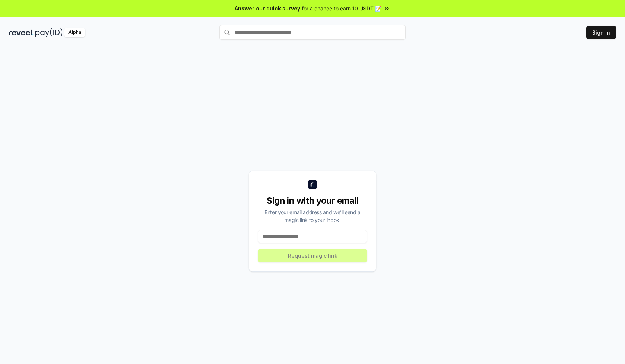 Image resolution: width=625 pixels, height=364 pixels. What do you see at coordinates (267, 8) in the screenshot?
I see `span: Answer our quick survey` at bounding box center [267, 8].